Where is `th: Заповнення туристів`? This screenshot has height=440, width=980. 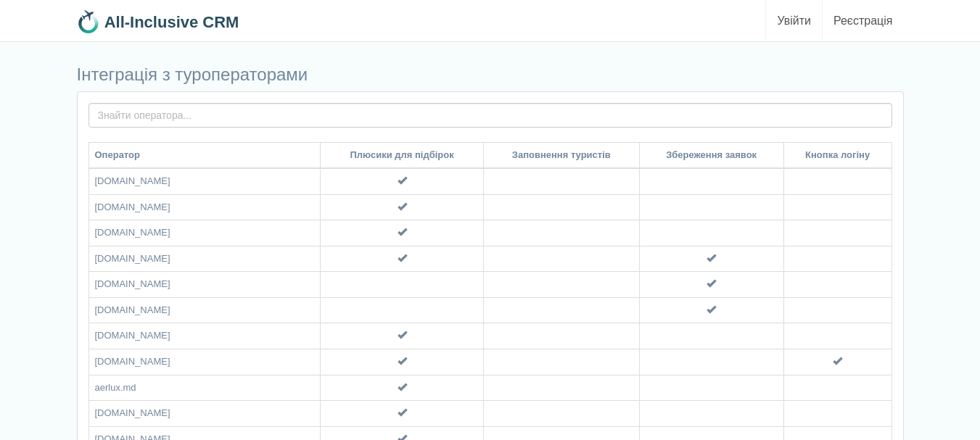
th: Заповнення туристів is located at coordinates (561, 155).